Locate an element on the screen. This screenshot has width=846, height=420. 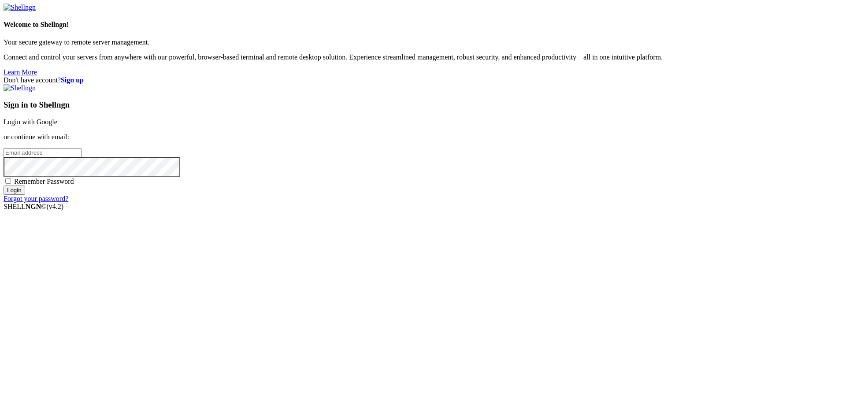
p: Your secure gateway to remote server management. is located at coordinates (423, 42).